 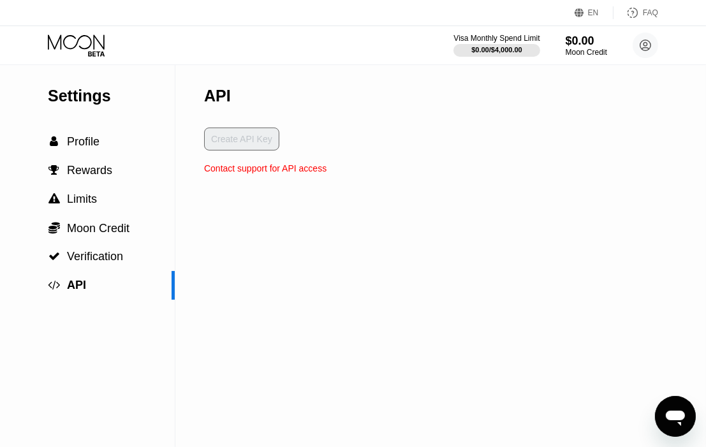 What do you see at coordinates (593, 13) in the screenshot?
I see `div: EN` at bounding box center [593, 13].